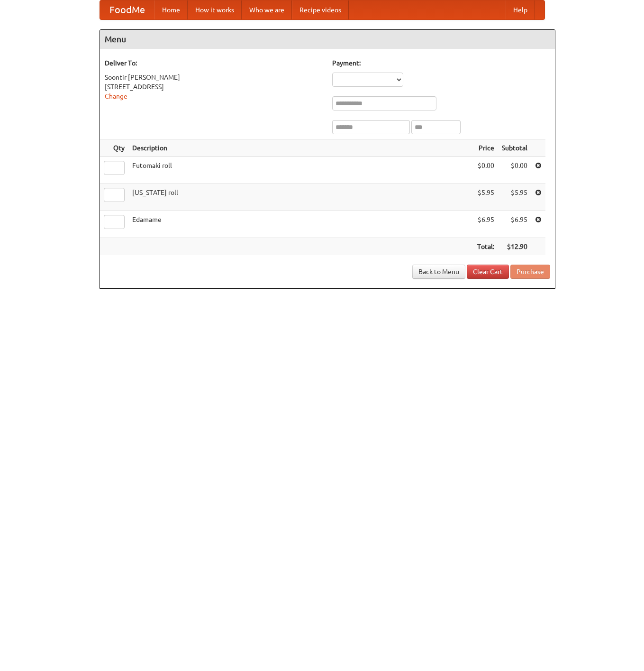 This screenshot has width=644, height=671. Describe the element at coordinates (215, 10) in the screenshot. I see `a: How it works` at that location.